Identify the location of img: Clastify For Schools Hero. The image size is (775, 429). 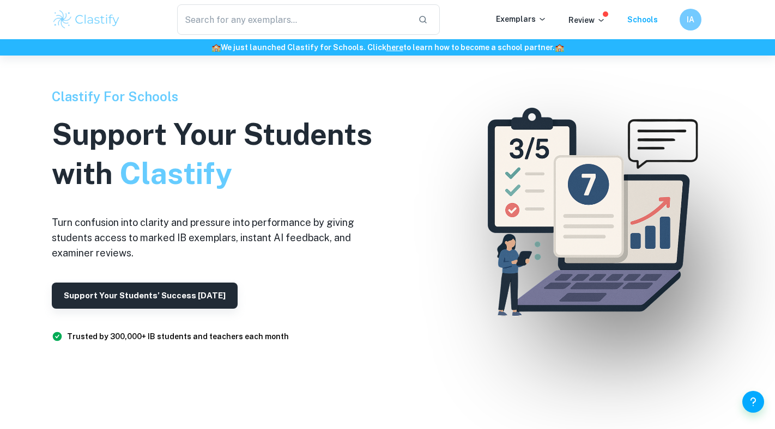
(588, 214).